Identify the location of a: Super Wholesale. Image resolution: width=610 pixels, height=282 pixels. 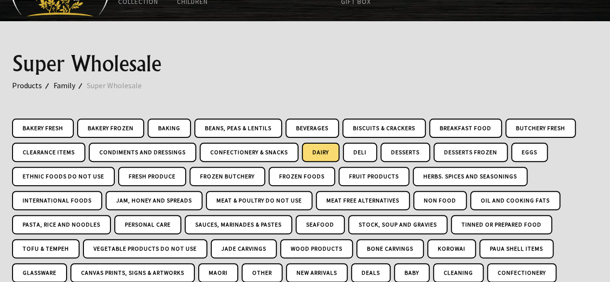
(120, 85).